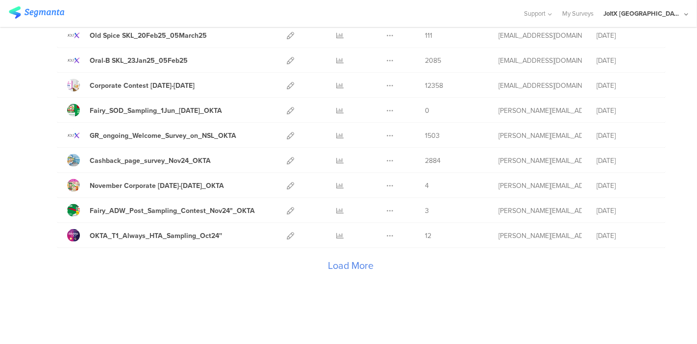 This screenshot has width=697, height=344. What do you see at coordinates (351, 268) in the screenshot?
I see `div: Load More` at bounding box center [351, 268].